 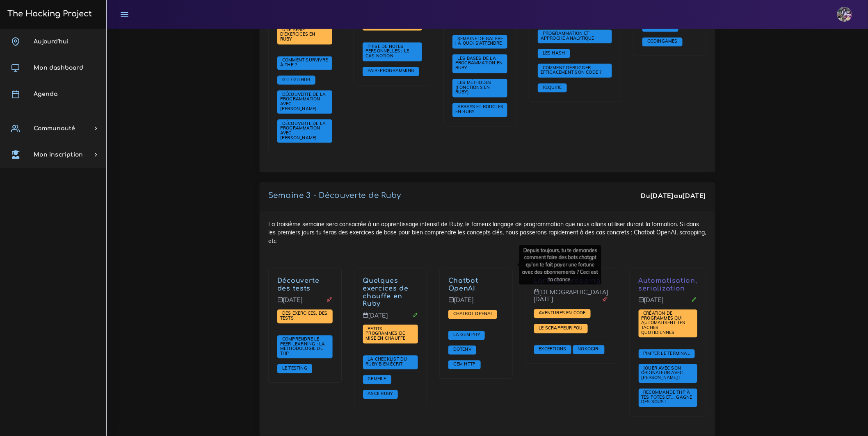 I want to click on div: La troisième semaine sera consacrée à un apprentissage intensif de Ruby, le fameux langage de pro..., so click(x=487, y=323).